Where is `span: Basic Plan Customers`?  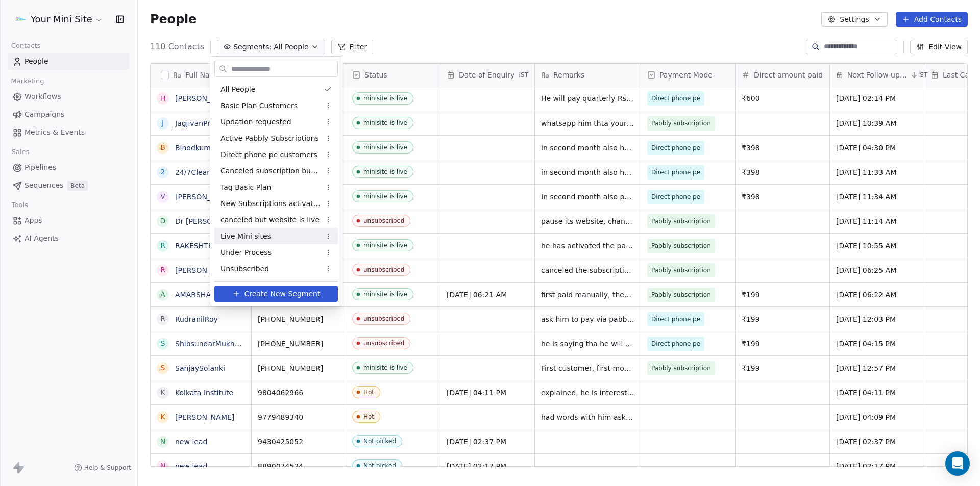 span: Basic Plan Customers is located at coordinates (259, 106).